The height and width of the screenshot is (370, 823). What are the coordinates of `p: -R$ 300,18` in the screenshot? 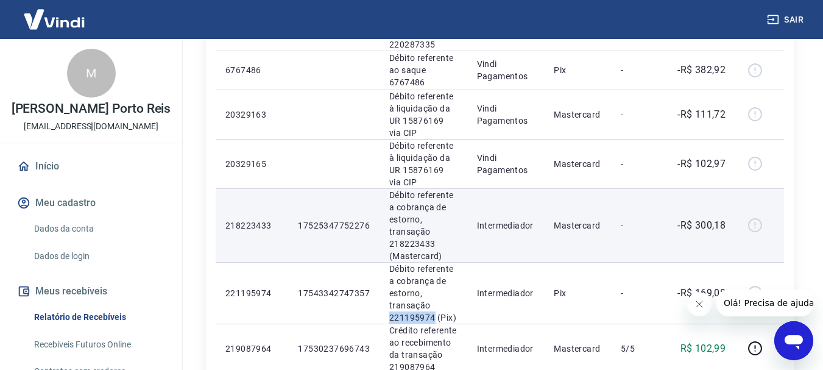 It's located at (701, 225).